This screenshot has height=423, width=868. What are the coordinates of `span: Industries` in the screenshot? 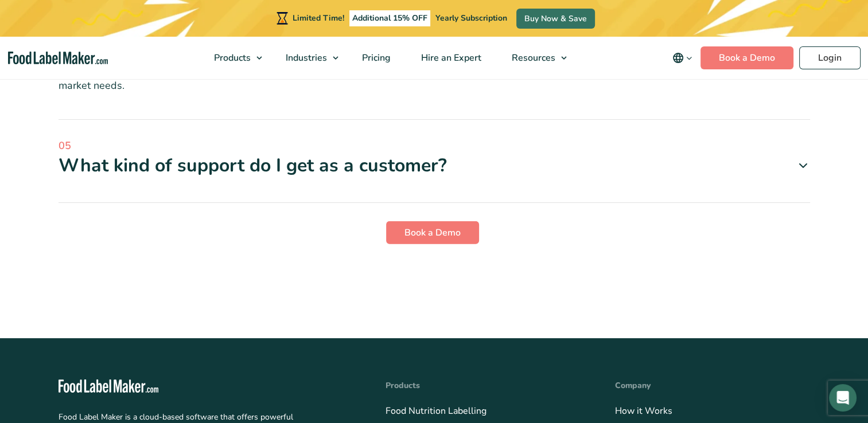 It's located at (305, 58).